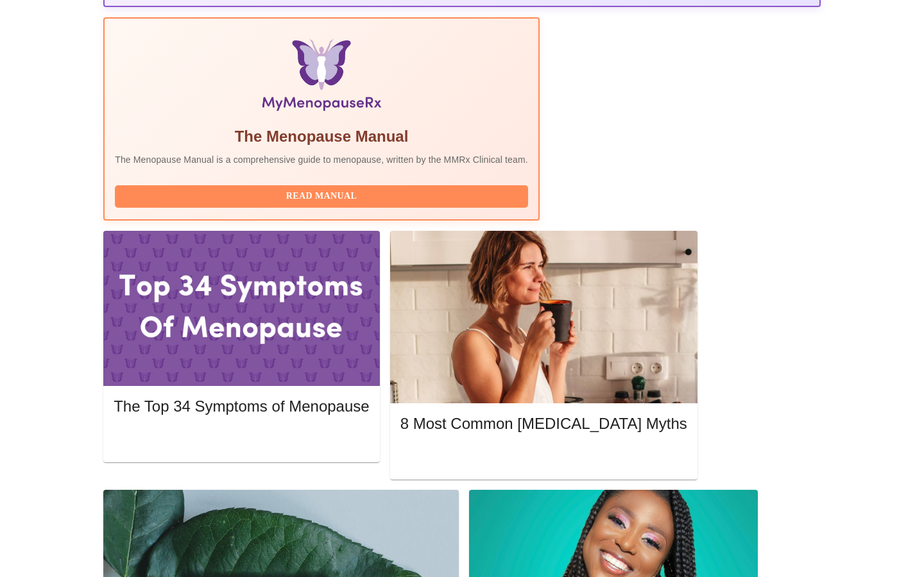 Image resolution: width=924 pixels, height=577 pixels. Describe the element at coordinates (321, 78) in the screenshot. I see `img: Menopause Manual` at that location.